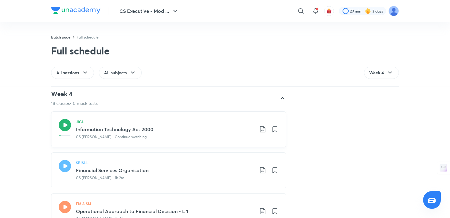  Describe the element at coordinates (149, 11) in the screenshot. I see `button: CS Executive - Mod ...` at that location.